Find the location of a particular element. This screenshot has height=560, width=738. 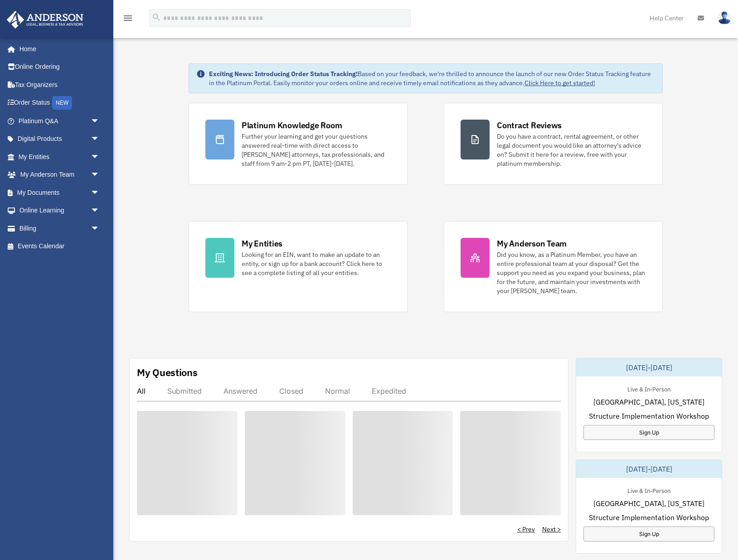

a: Next > is located at coordinates (551, 529).